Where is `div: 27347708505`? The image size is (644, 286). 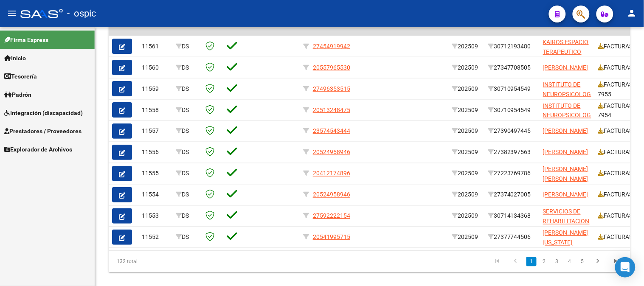 div: 27347708505 is located at coordinates (512, 68).